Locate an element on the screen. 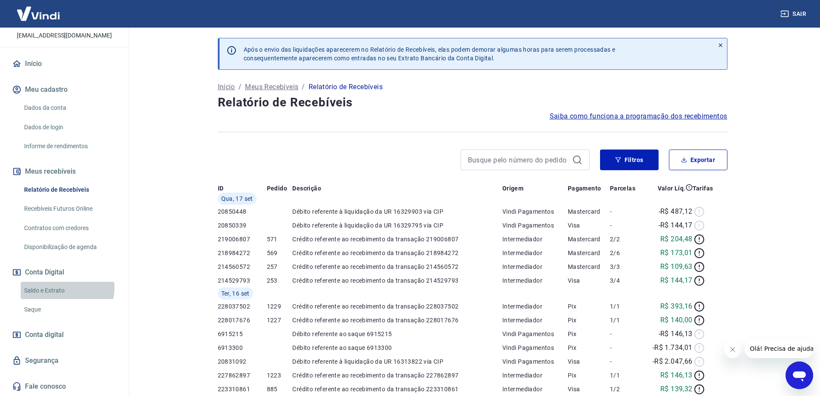 Image resolution: width=820 pixels, height=396 pixels. p: Tarifas is located at coordinates (703, 188).